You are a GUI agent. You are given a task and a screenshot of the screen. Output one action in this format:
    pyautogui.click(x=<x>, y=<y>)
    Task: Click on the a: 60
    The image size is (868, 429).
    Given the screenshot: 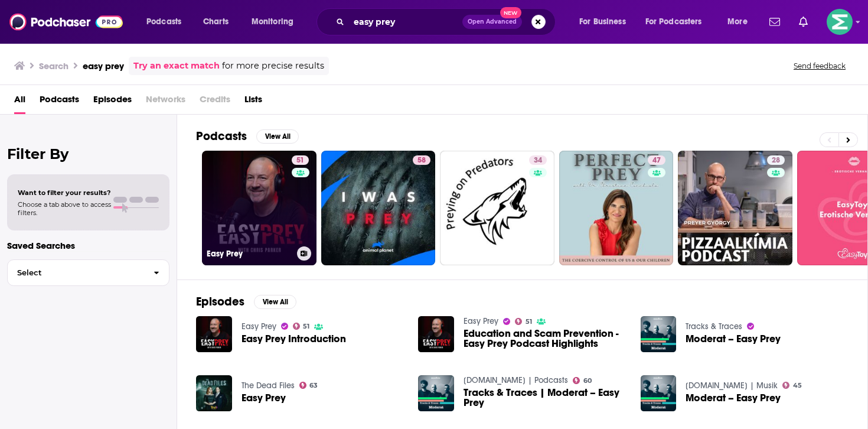 What is the action you would take?
    pyautogui.click(x=582, y=380)
    